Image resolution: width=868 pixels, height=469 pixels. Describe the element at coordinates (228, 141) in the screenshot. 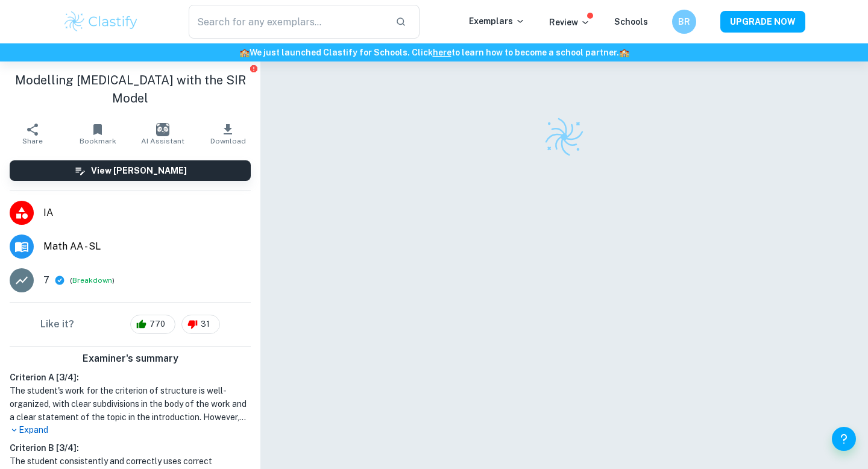

I see `span: Download` at that location.